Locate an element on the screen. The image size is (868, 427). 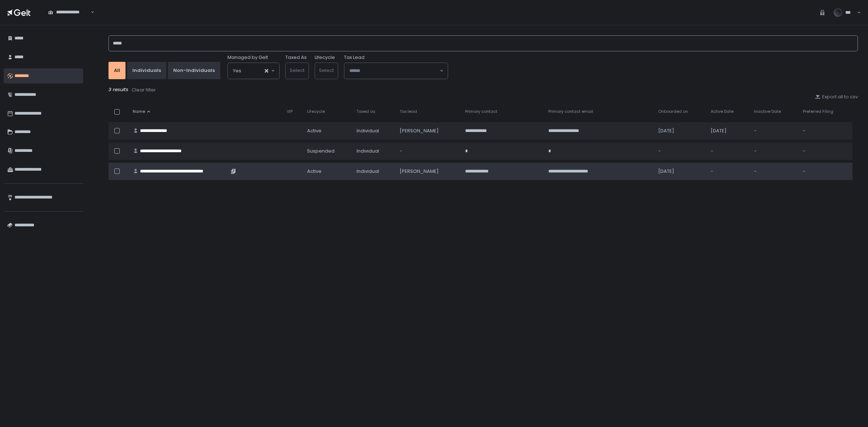
label: Lifecycle is located at coordinates (325, 58).